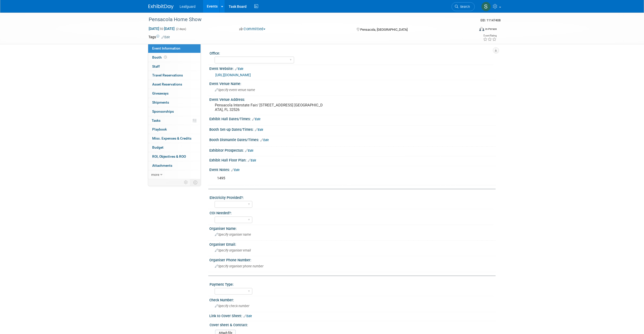  Describe the element at coordinates (233, 250) in the screenshot. I see `span: Specify organiser email` at that location.